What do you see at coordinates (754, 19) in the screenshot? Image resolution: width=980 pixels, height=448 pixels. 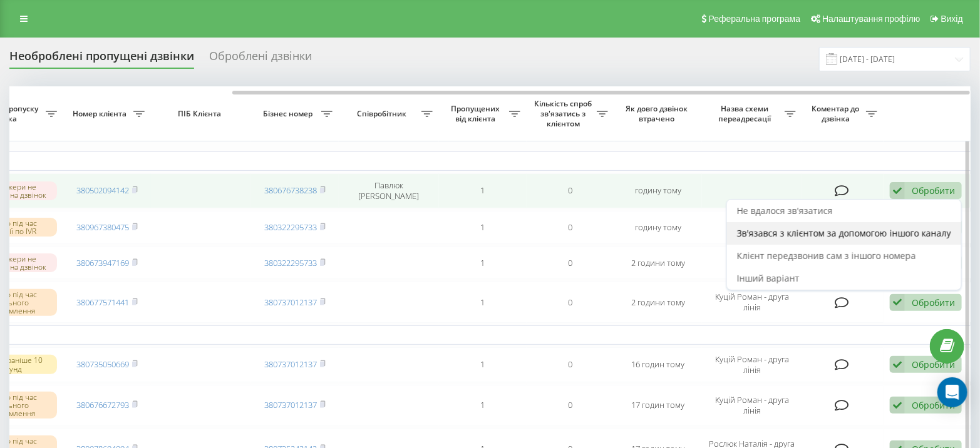 I see `span: Реферальна програма` at bounding box center [754, 19].